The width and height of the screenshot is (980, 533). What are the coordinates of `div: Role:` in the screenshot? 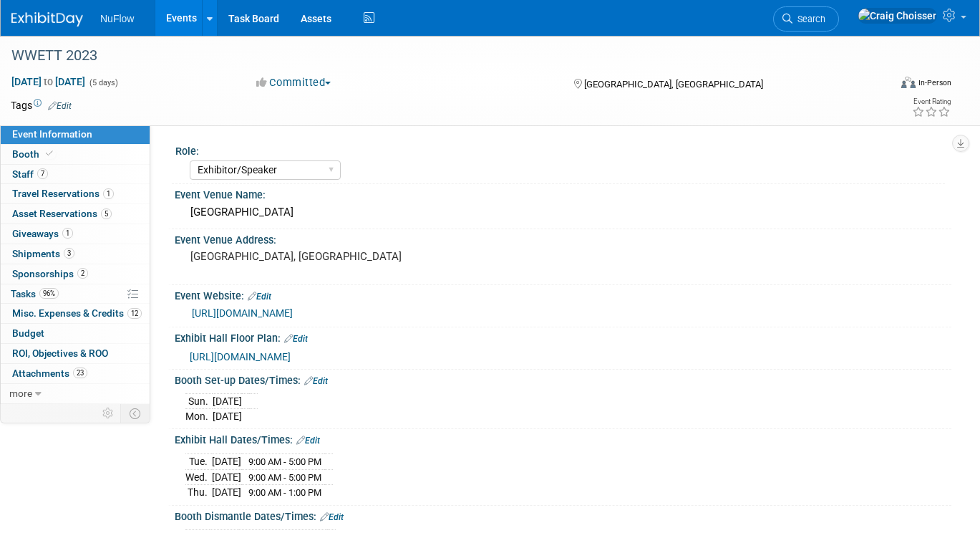 It's located at (560, 149).